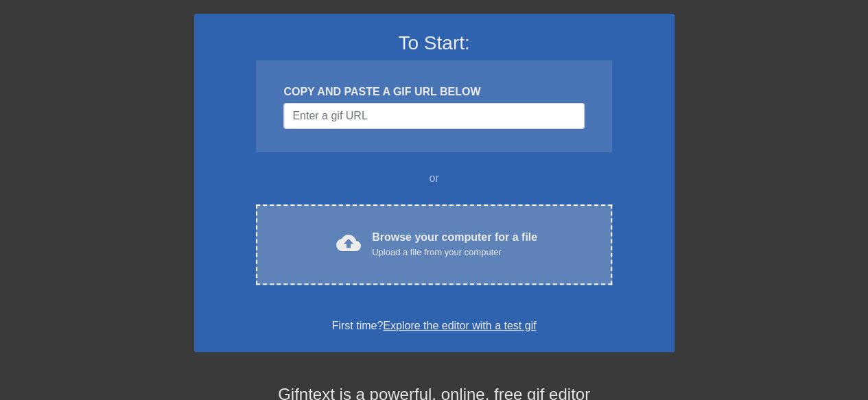 The width and height of the screenshot is (868, 400). I want to click on h3: To Start:, so click(434, 43).